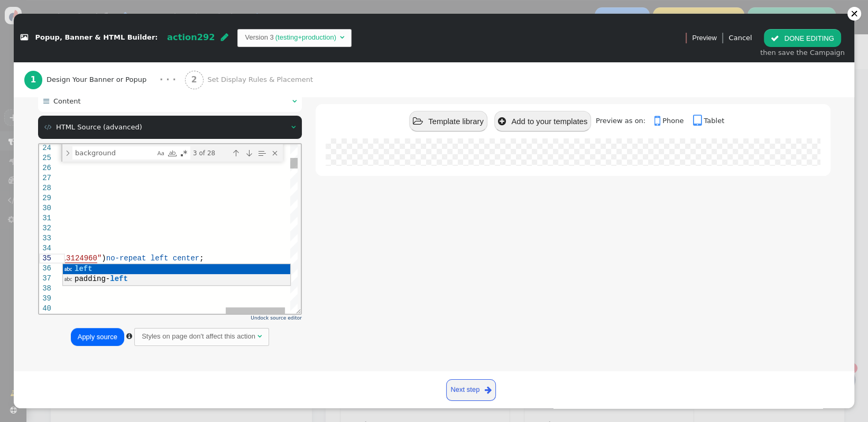  I want to click on div: then save the Campaign, so click(802, 53).